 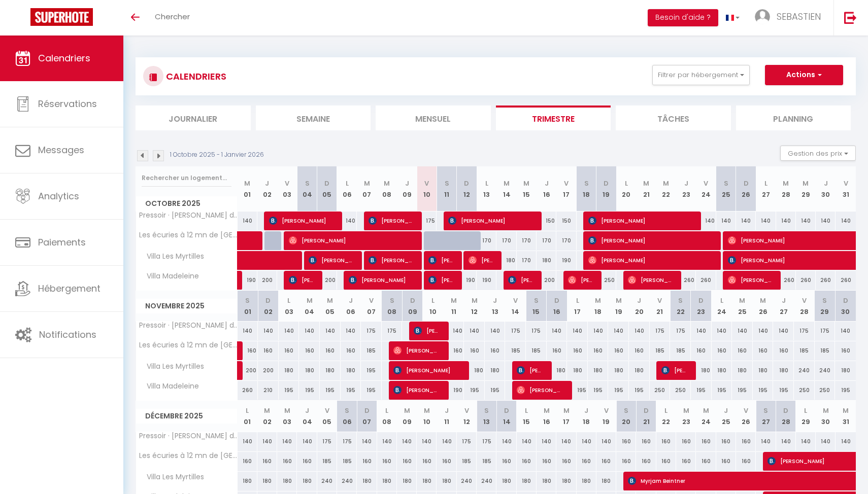 What do you see at coordinates (577, 306) in the screenshot?
I see `th: 17` at bounding box center [577, 306].